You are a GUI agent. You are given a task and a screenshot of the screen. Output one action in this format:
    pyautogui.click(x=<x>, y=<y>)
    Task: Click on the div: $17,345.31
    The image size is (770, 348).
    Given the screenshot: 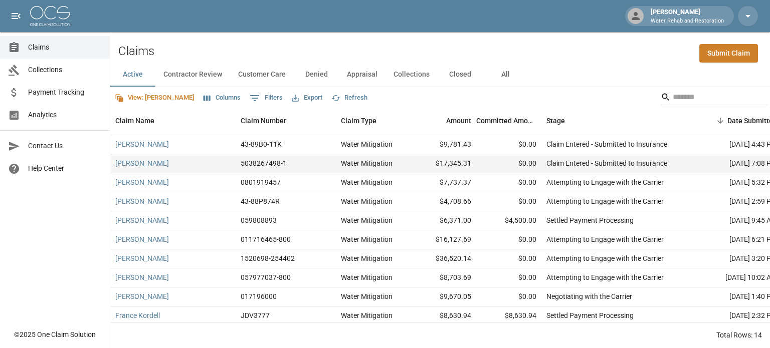 What is the action you would take?
    pyautogui.click(x=444, y=164)
    